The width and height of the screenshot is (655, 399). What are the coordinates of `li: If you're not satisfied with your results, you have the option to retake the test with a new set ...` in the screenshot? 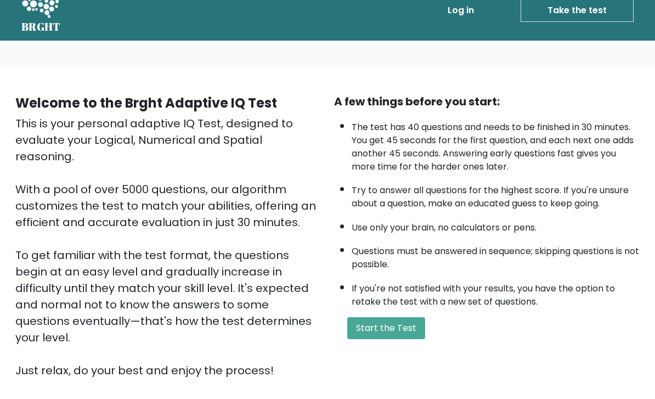 It's located at (496, 293).